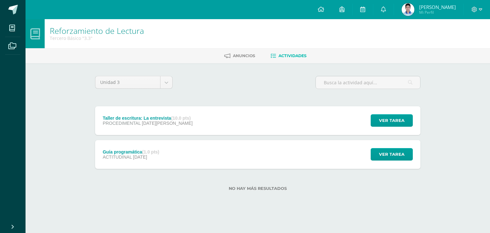 Image resolution: width=490 pixels, height=233 pixels. Describe the element at coordinates (97, 38) in the screenshot. I see `div: Tercero Básico '3.3'` at that location.